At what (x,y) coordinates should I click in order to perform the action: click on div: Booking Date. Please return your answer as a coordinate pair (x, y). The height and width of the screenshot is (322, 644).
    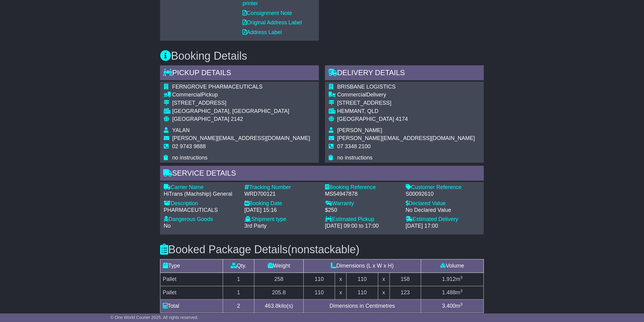
    Looking at the image, I should click on (282, 203).